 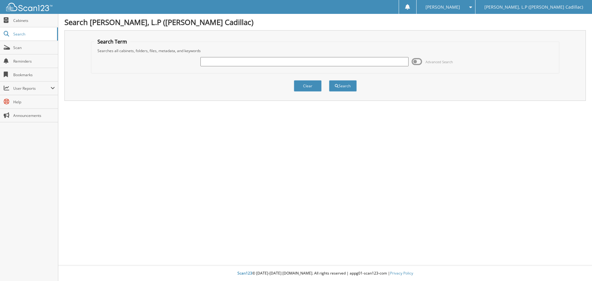 What do you see at coordinates (245, 273) in the screenshot?
I see `span: Scan123` at bounding box center [245, 273].